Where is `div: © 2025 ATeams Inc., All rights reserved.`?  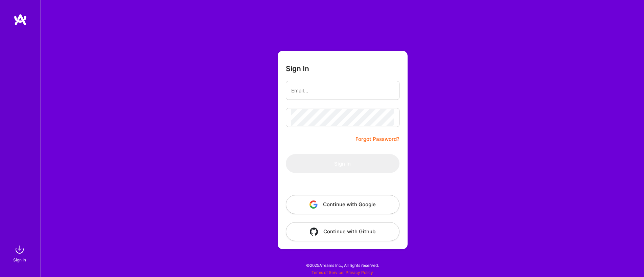 div: © 2025 ATeams Inc., All rights reserved. is located at coordinates (343, 265).